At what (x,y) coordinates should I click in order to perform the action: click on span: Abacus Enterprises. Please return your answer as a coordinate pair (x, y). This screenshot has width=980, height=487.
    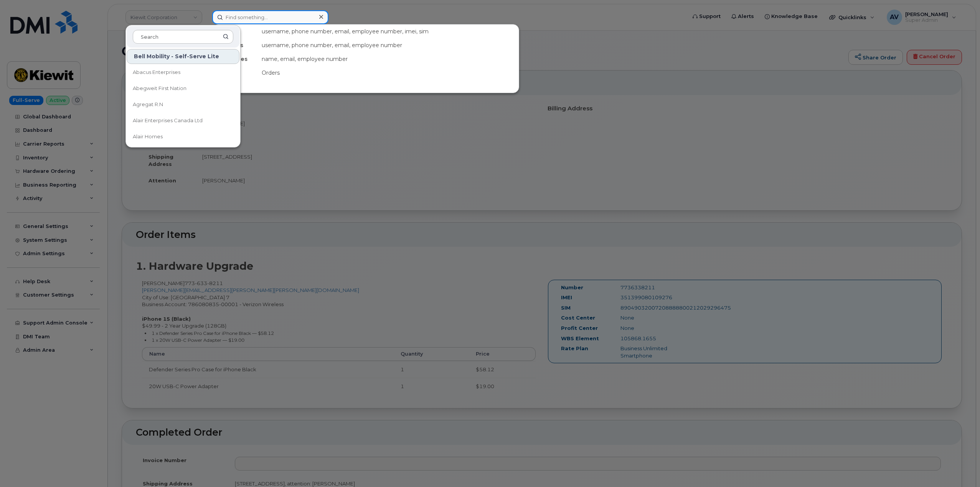
    Looking at the image, I should click on (156, 72).